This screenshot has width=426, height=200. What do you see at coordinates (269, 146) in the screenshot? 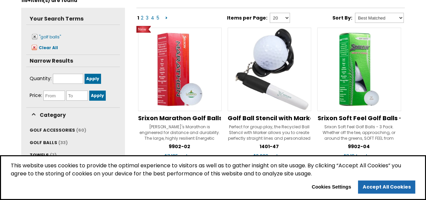
I see `span: 1401-47` at bounding box center [269, 146].